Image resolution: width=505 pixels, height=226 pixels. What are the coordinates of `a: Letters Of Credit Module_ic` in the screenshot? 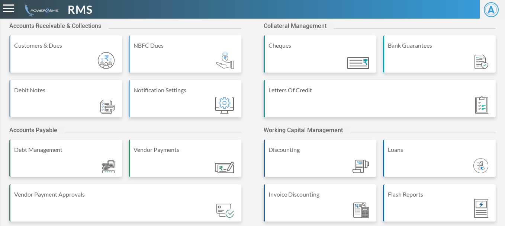 It's located at (380, 102).